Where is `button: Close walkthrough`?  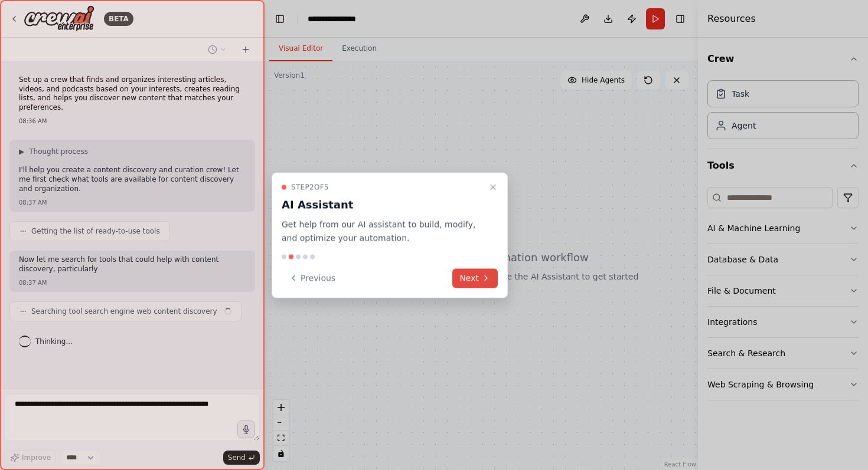
button: Close walkthrough is located at coordinates (493, 188).